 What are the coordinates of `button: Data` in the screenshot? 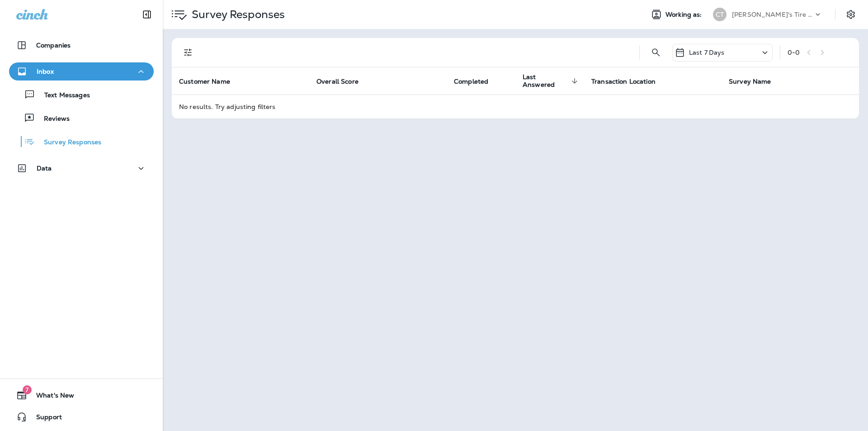 It's located at (81, 168).